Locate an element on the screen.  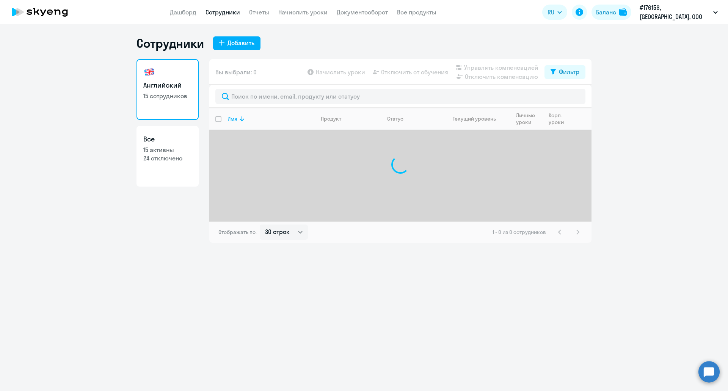
div: Корп. уроки is located at coordinates (559, 119).